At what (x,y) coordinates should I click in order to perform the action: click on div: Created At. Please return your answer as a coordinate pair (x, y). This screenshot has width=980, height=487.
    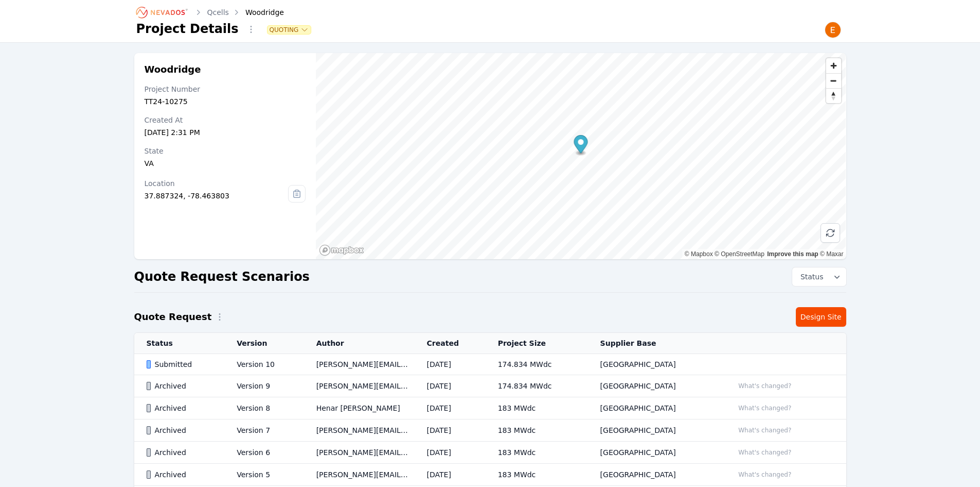
    Looking at the image, I should click on (226, 120).